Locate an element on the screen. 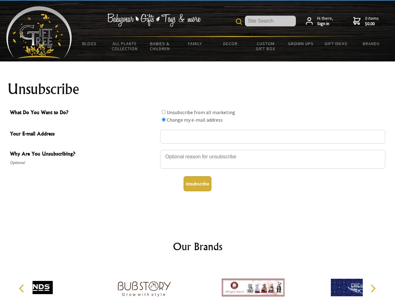 This screenshot has height=301, width=395. img: product search is located at coordinates (239, 22).